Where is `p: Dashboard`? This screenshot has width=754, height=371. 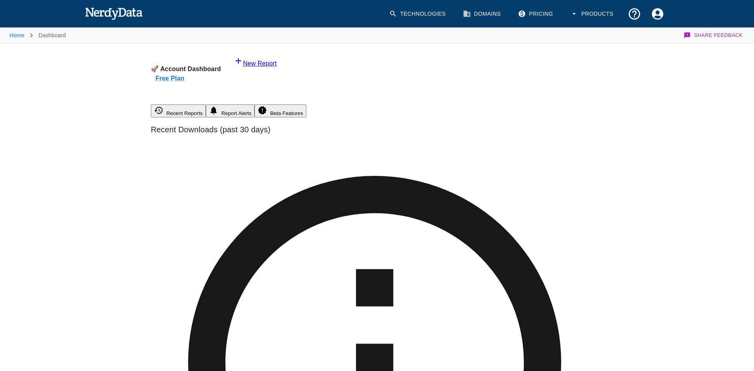 p: Dashboard is located at coordinates (52, 35).